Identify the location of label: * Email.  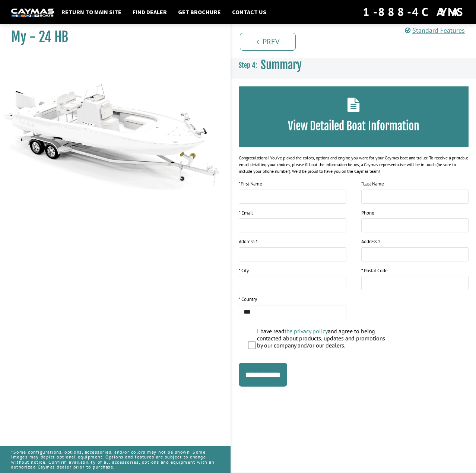
(246, 213).